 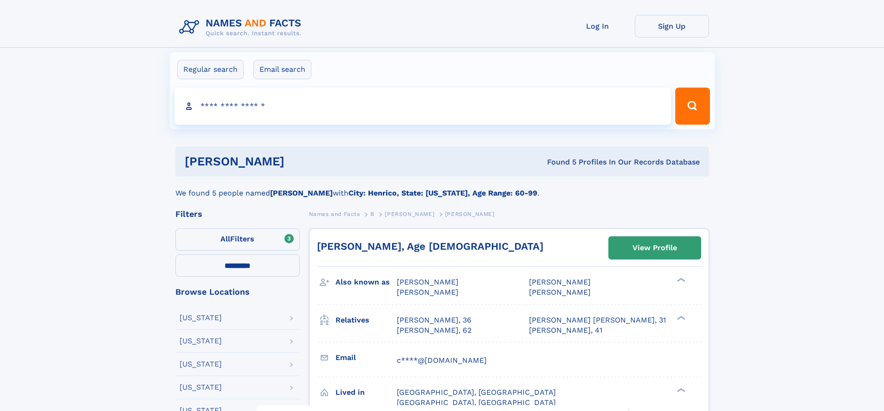 I want to click on a: Names and Facts, so click(x=334, y=214).